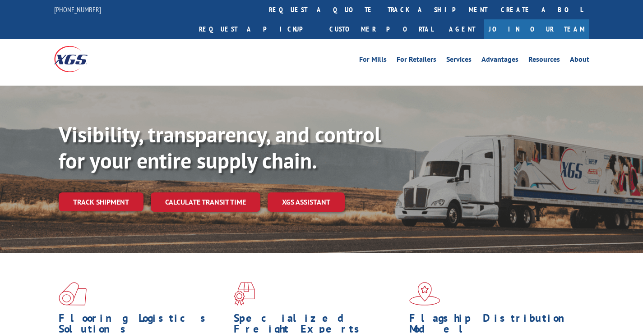 This screenshot has height=333, width=643. What do you see at coordinates (220, 148) in the screenshot?
I see `b: Visibility, transparency, and control for your entire supply chain.` at bounding box center [220, 148].